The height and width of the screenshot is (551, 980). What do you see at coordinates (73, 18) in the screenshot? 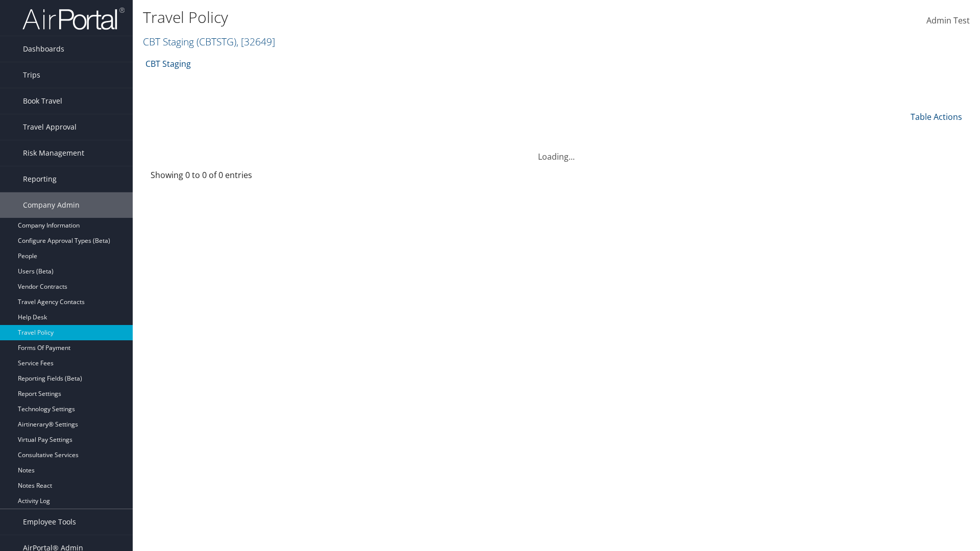
I see `img: airportal-logo.png` at bounding box center [73, 18].